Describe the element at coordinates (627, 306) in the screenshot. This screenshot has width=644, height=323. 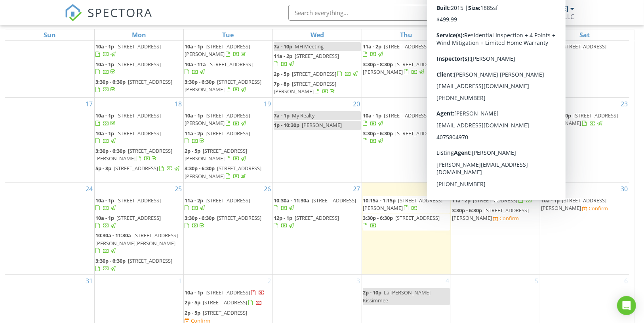
I see `div: Open Intercom Messenger` at that location.